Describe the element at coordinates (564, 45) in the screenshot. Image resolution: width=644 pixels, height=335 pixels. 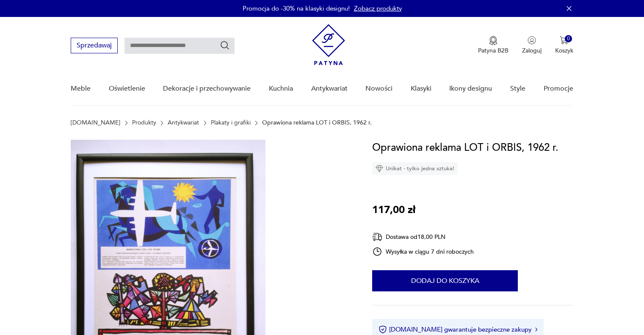
I see `button: 0Koszyk` at that location.